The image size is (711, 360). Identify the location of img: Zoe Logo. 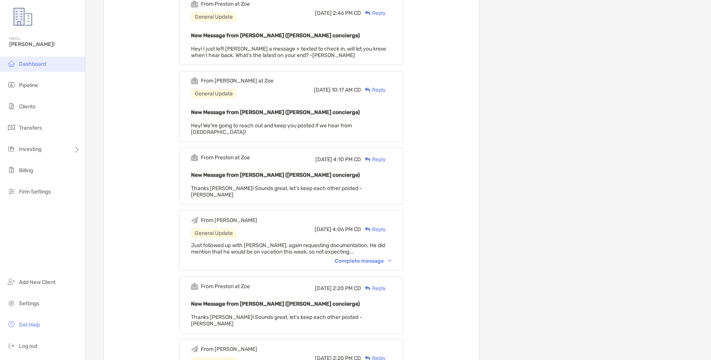
(23, 17).